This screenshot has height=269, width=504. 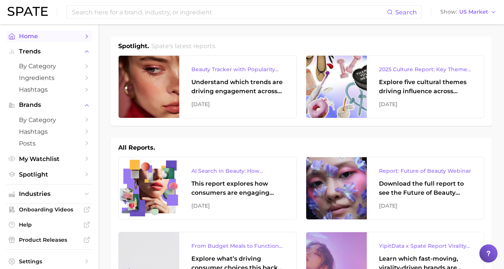 I want to click on a: Spotlight, so click(x=49, y=174).